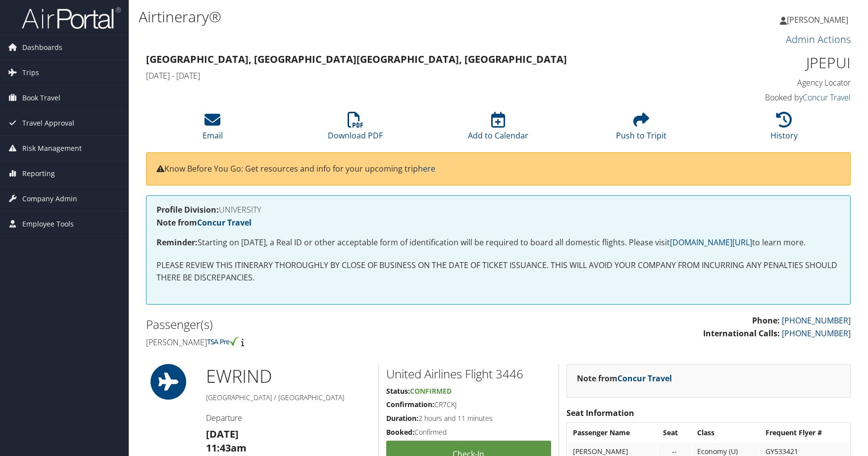 This screenshot has width=868, height=456. I want to click on h2: Passenger(s), so click(319, 324).